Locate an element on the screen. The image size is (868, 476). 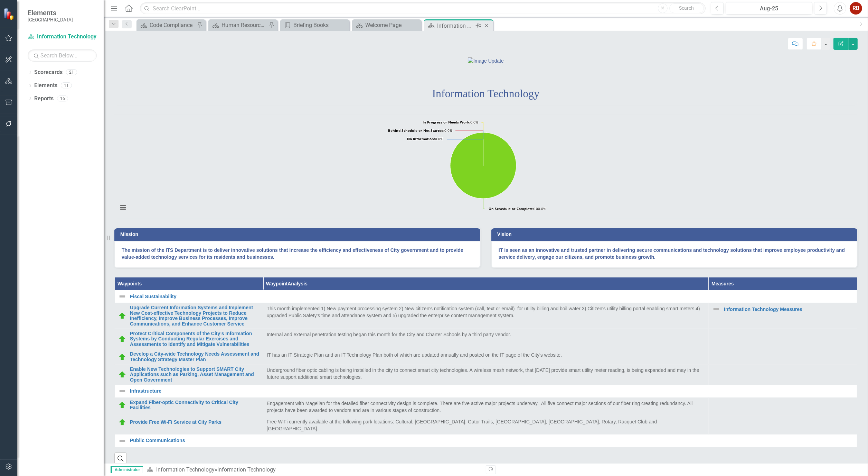
span: Elements is located at coordinates (50, 13).